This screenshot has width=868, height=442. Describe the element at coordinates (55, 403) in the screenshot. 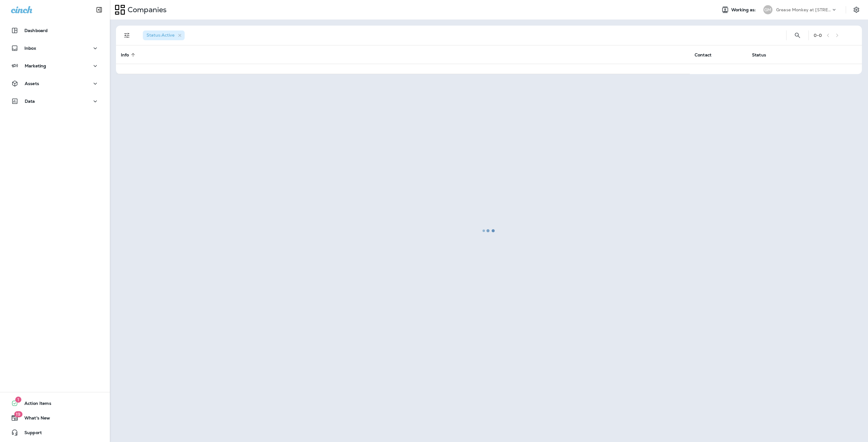

I see `button: 1Action Items` at that location.